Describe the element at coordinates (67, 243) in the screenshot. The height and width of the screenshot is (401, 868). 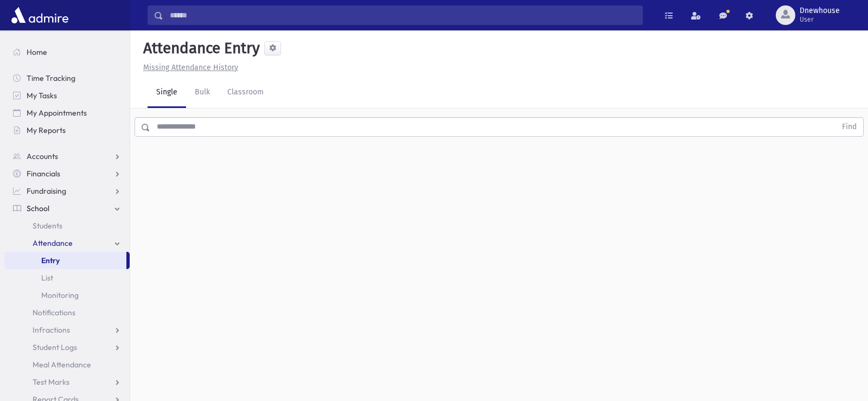
I see `a: Attendance` at that location.